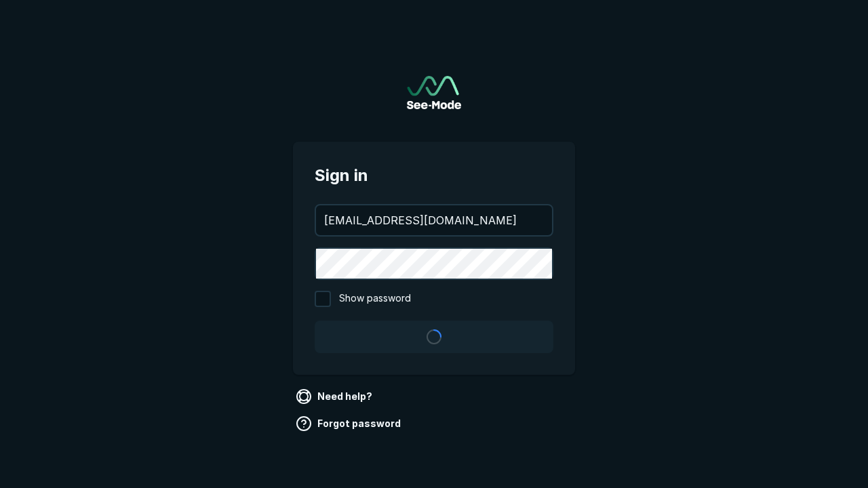  I want to click on span: Show password, so click(375, 299).